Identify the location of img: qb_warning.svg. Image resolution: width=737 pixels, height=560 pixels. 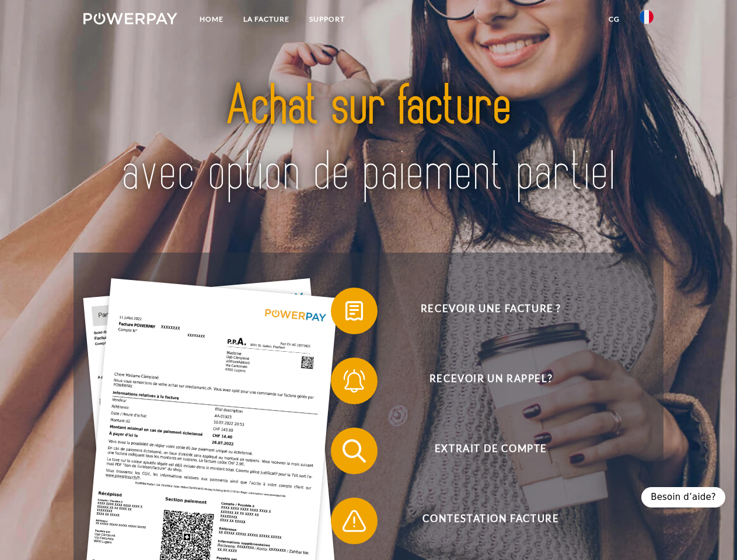
(354, 522).